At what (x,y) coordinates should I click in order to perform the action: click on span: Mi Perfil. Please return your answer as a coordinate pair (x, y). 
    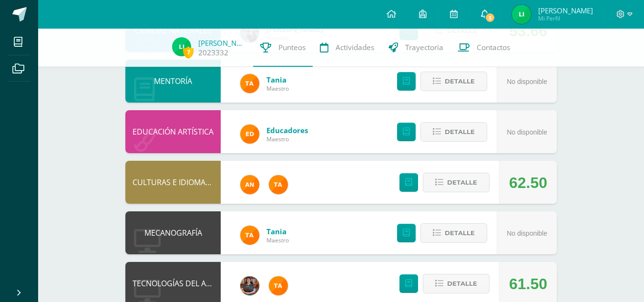
    Looking at the image, I should click on (566, 18).